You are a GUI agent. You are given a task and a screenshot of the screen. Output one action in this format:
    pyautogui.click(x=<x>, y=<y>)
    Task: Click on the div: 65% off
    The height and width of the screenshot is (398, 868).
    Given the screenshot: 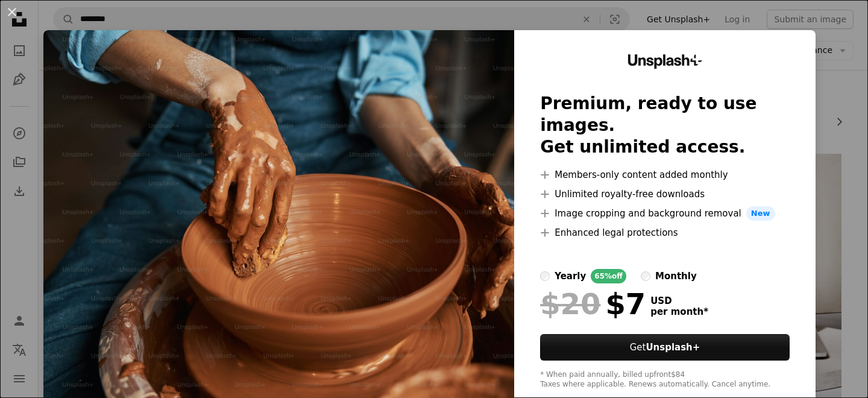 What is the action you would take?
    pyautogui.click(x=608, y=276)
    